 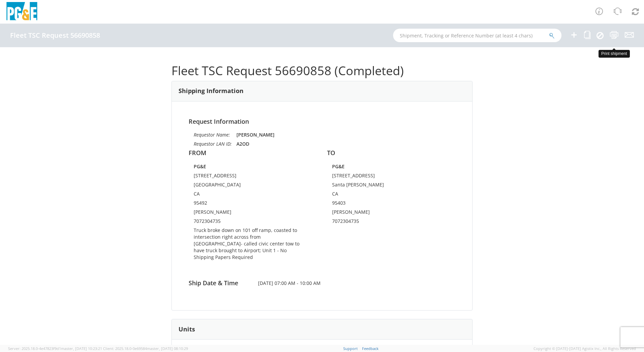 What do you see at coordinates (218, 283) in the screenshot?
I see `h4: Ship Date & Time` at bounding box center [218, 283].